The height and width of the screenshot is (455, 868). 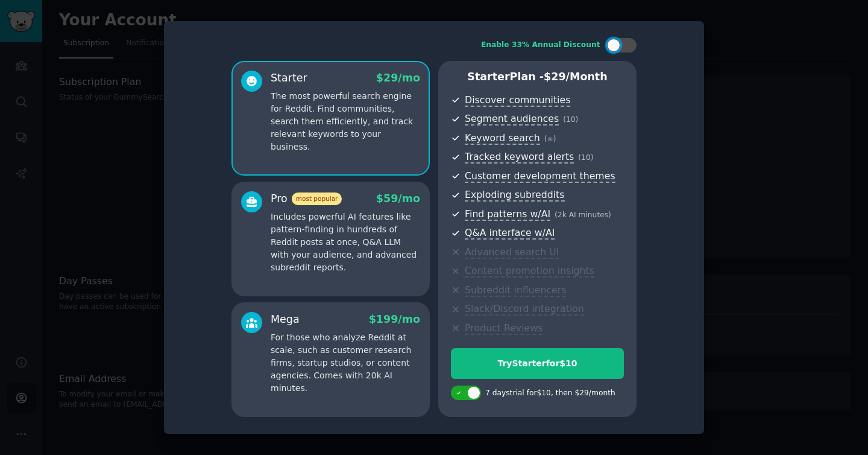 What do you see at coordinates (537, 77) in the screenshot?
I see `p: Starter Plan -` at bounding box center [537, 77].